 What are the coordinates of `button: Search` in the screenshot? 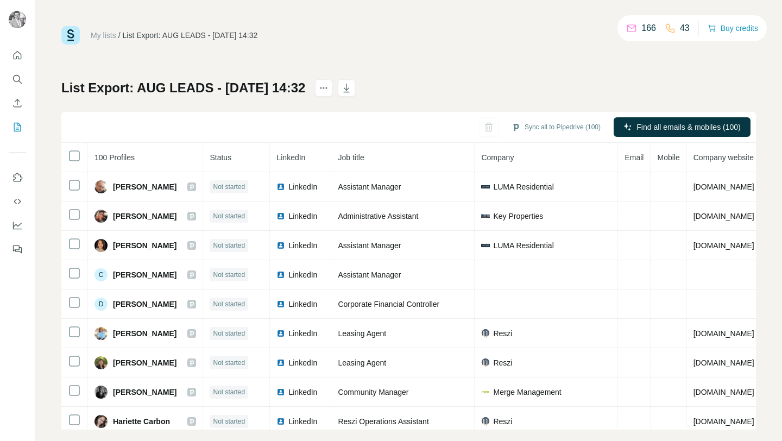 It's located at (17, 79).